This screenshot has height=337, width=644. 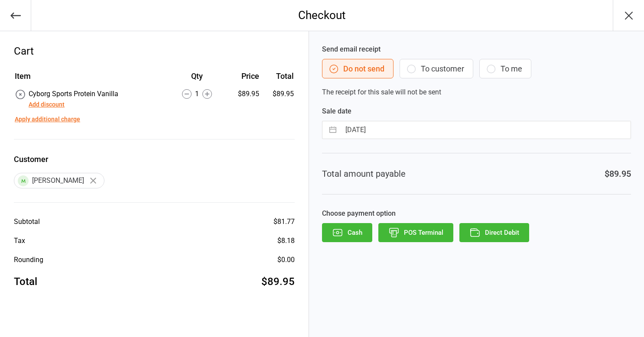 I want to click on div: Total amount payable, so click(x=364, y=174).